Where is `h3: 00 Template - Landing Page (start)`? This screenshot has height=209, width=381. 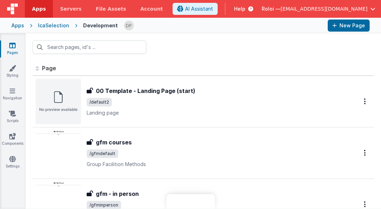 h3: 00 Template - Landing Page (start) is located at coordinates (145, 91).